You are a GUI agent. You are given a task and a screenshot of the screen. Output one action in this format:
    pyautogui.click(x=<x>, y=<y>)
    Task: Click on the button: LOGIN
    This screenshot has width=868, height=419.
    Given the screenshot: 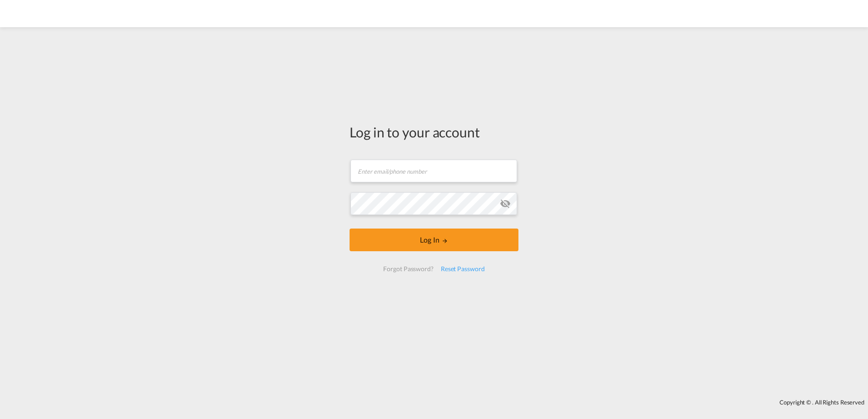 What is the action you would take?
    pyautogui.click(x=434, y=241)
    